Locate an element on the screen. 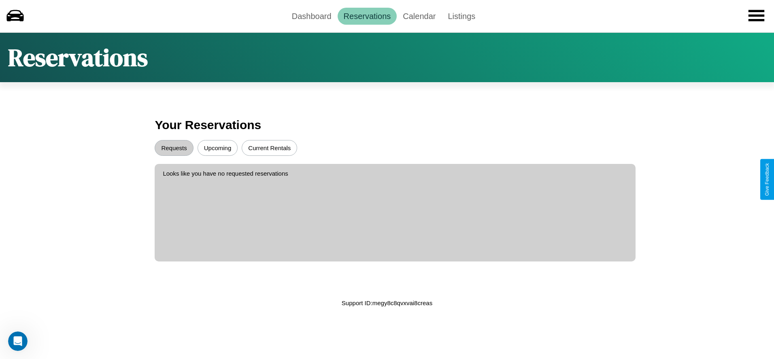 The image size is (774, 359). a: Listings is located at coordinates (462, 16).